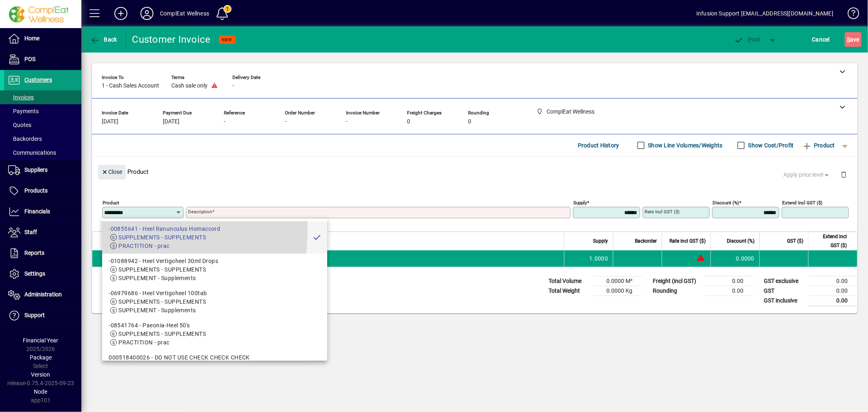 The height and width of the screenshot is (412, 868). Describe the element at coordinates (189, 86) in the screenshot. I see `span: Cash sale only` at that location.